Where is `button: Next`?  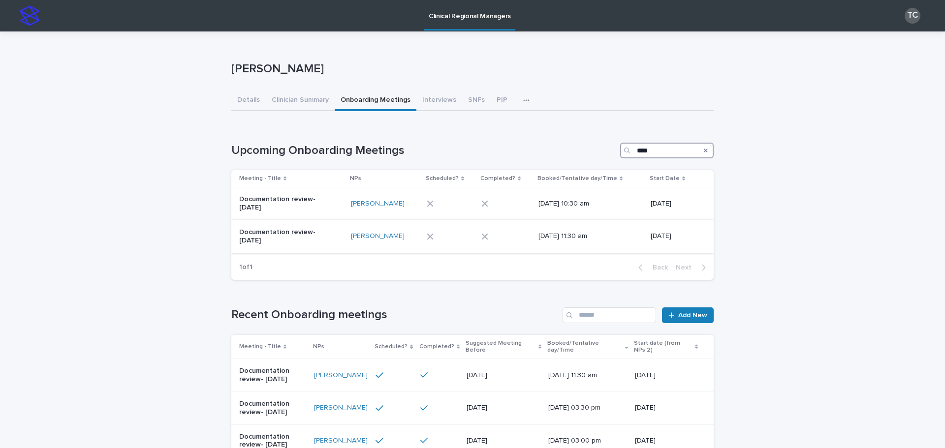 button: Next is located at coordinates (693, 268).